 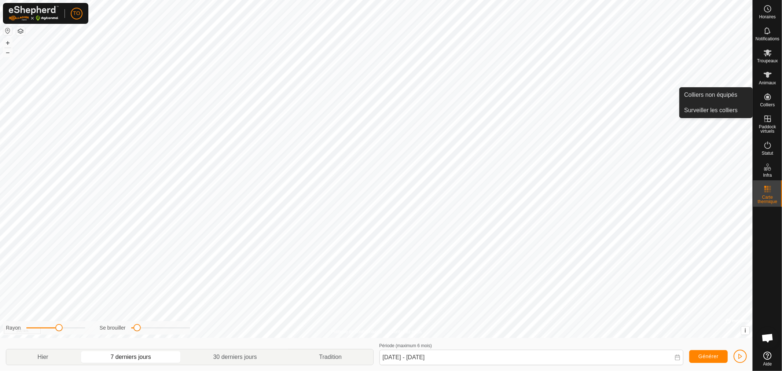 What do you see at coordinates (768, 338) in the screenshot?
I see `div: Open chat` at bounding box center [768, 338].